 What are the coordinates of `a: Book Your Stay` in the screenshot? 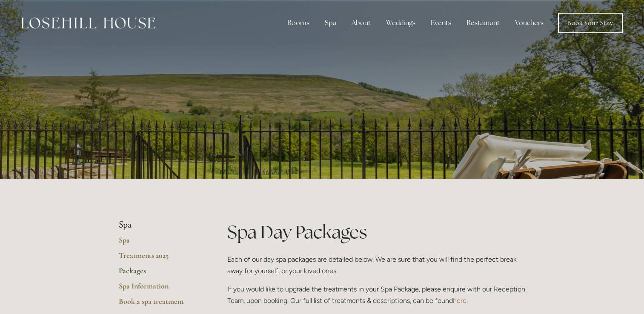 It's located at (590, 23).